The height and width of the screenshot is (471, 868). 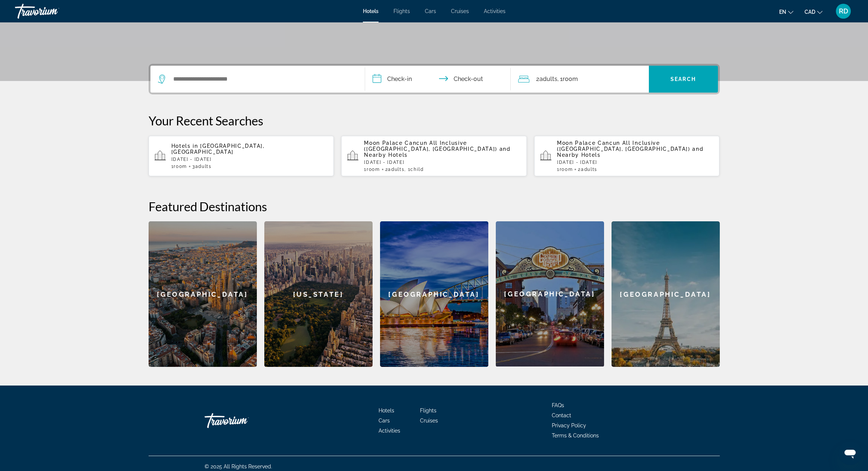 I want to click on span: Contact, so click(x=561, y=416).